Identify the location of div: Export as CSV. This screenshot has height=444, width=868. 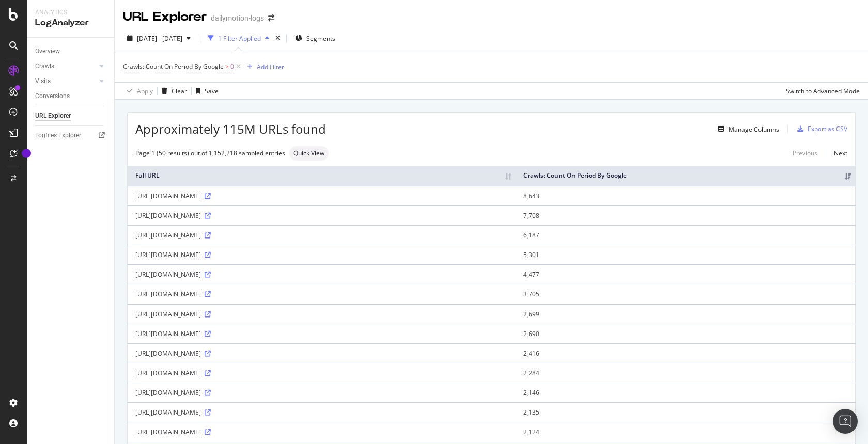
(828, 128).